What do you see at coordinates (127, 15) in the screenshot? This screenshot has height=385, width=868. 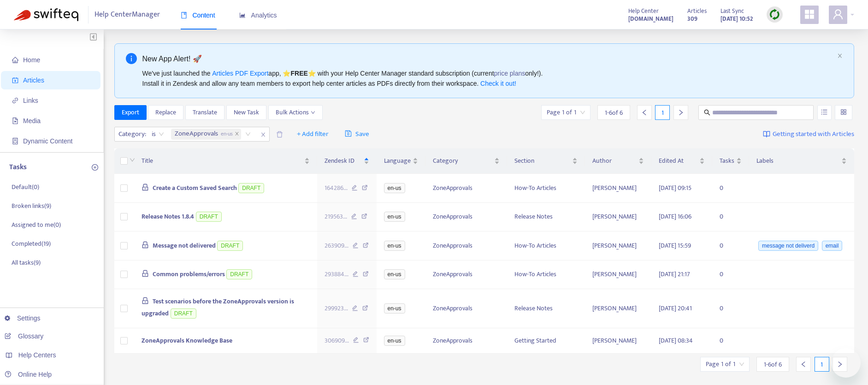 I see `span: Help Center Manager` at bounding box center [127, 15].